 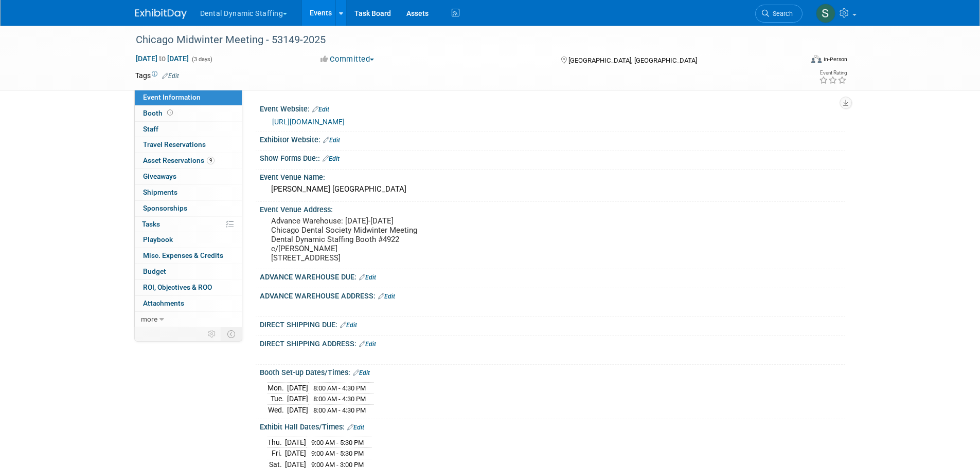 I want to click on a: Giveaways, so click(x=188, y=177).